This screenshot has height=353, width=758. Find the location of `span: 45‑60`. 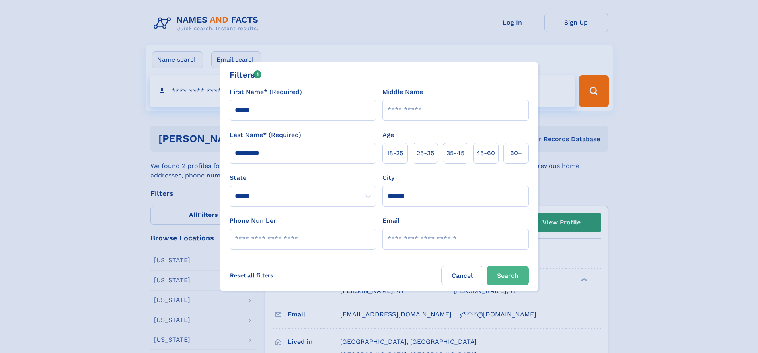

span: 45‑60 is located at coordinates (485, 153).